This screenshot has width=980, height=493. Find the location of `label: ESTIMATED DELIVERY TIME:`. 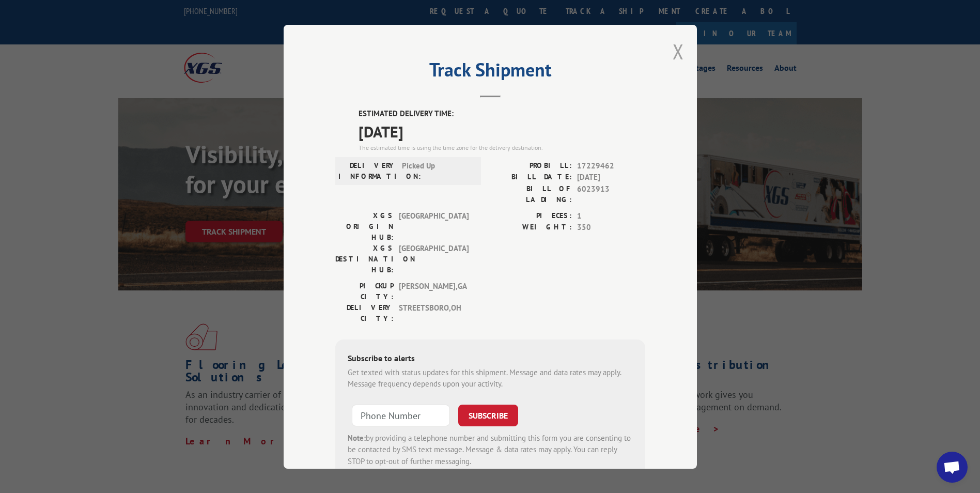

label: ESTIMATED DELIVERY TIME: is located at coordinates (502, 114).